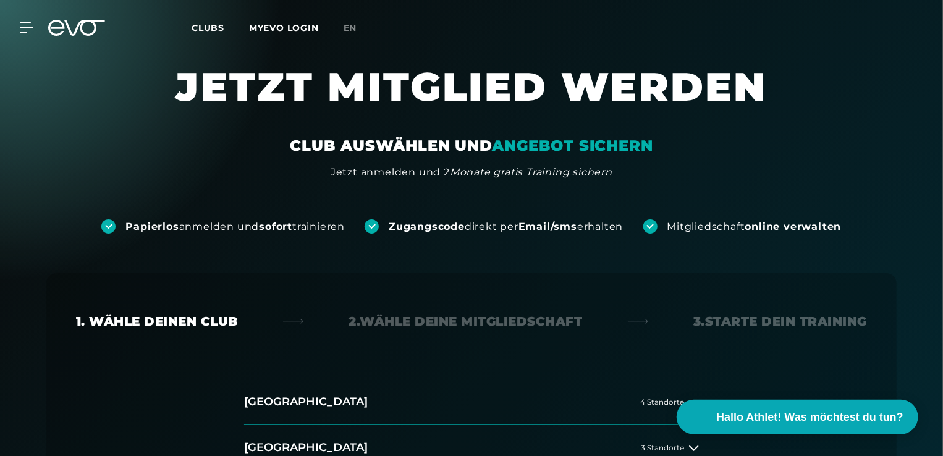 This screenshot has width=943, height=456. What do you see at coordinates (284, 28) in the screenshot?
I see `a: MYEVO LOGIN` at bounding box center [284, 28].